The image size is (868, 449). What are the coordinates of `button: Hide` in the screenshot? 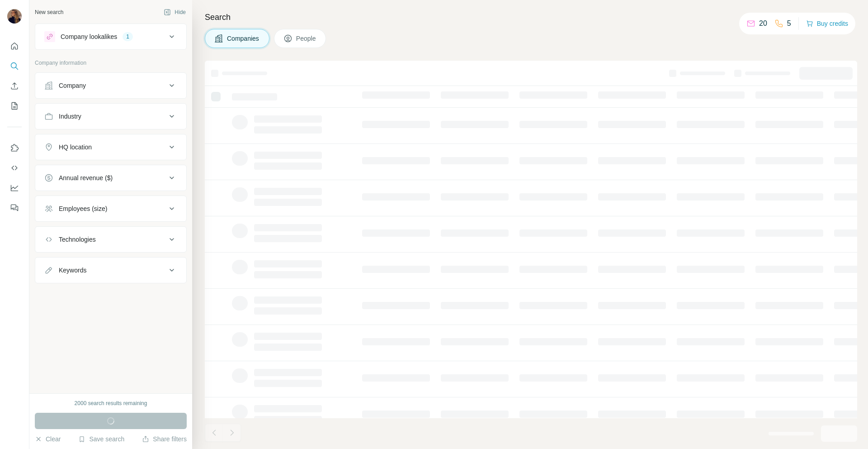 It's located at (174, 12).